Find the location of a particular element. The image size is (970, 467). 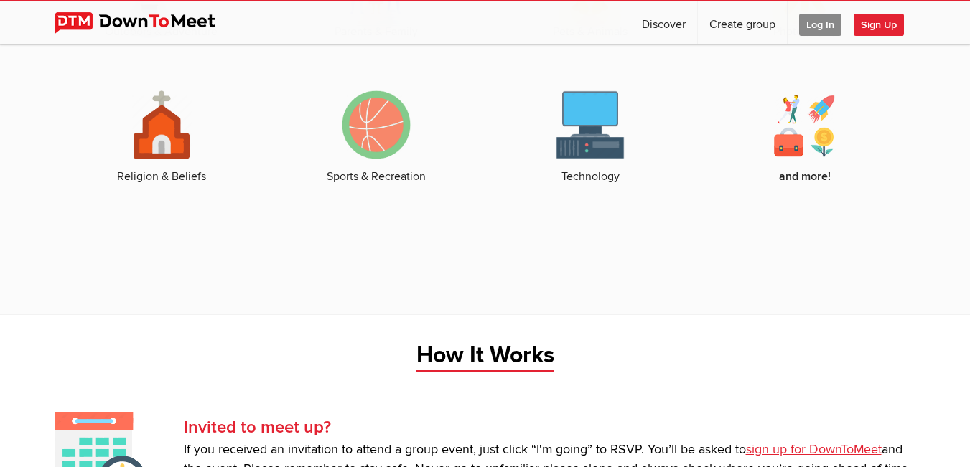

span: Sign Up is located at coordinates (879, 24).